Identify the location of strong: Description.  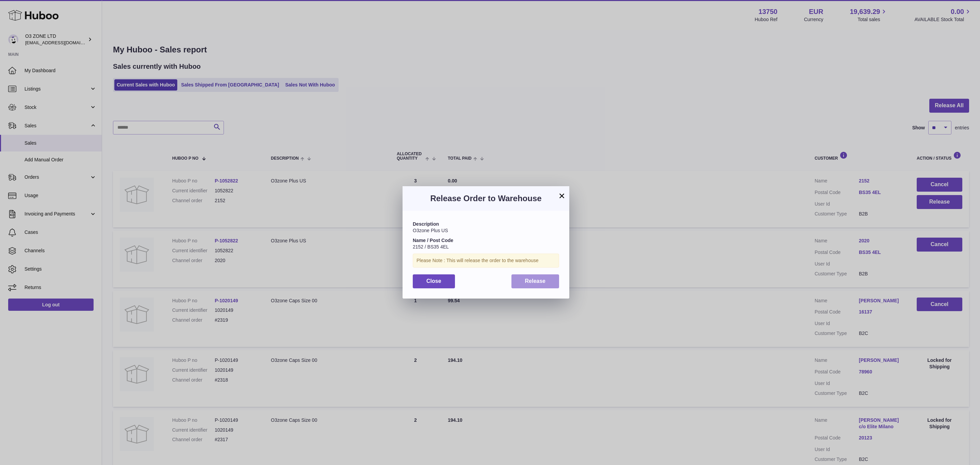
(426, 224).